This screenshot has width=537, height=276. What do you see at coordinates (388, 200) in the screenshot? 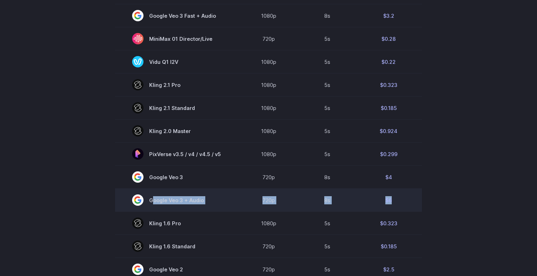
I see `td: $6` at bounding box center [388, 200].